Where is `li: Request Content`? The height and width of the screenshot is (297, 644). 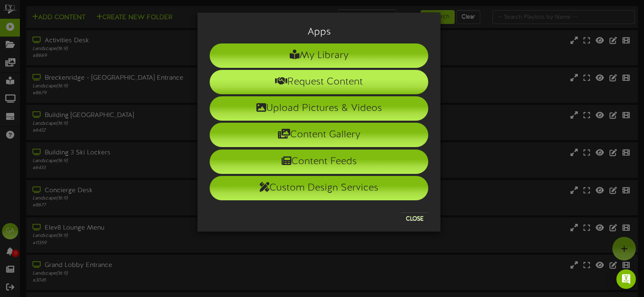
li: Request Content is located at coordinates (319, 82).